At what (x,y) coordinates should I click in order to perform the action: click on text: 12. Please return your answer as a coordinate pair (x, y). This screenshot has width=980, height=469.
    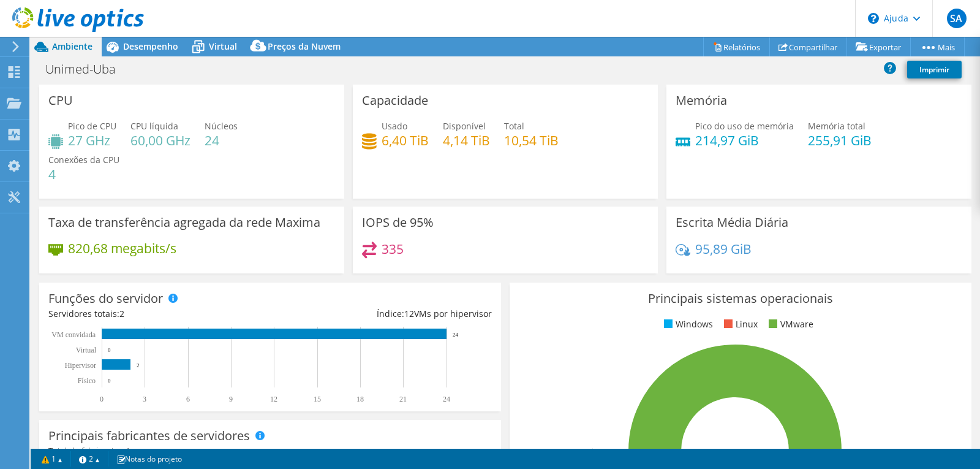
    Looking at the image, I should click on (274, 399).